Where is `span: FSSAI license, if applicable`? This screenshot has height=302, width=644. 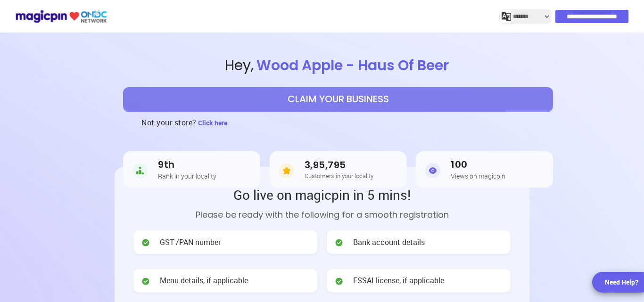
span: FSSAI license, if applicable is located at coordinates (399, 280).